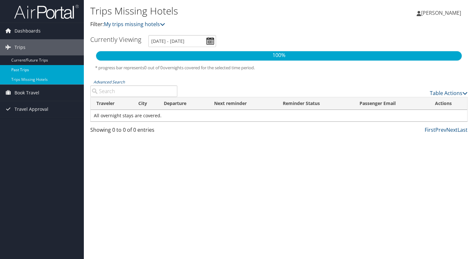  What do you see at coordinates (279, 55) in the screenshot?
I see `p: 100%` at bounding box center [279, 55].